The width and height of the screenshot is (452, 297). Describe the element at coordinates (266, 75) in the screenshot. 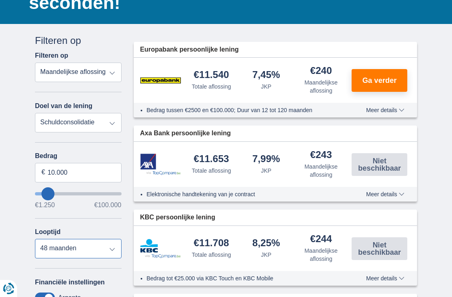

I see `div: 7,45%` at that location.